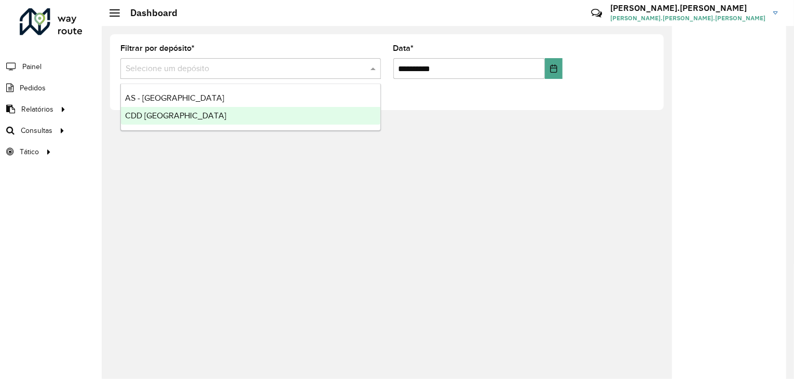 The width and height of the screenshot is (794, 379). What do you see at coordinates (148, 13) in the screenshot?
I see `h2: Dashboard` at bounding box center [148, 13].